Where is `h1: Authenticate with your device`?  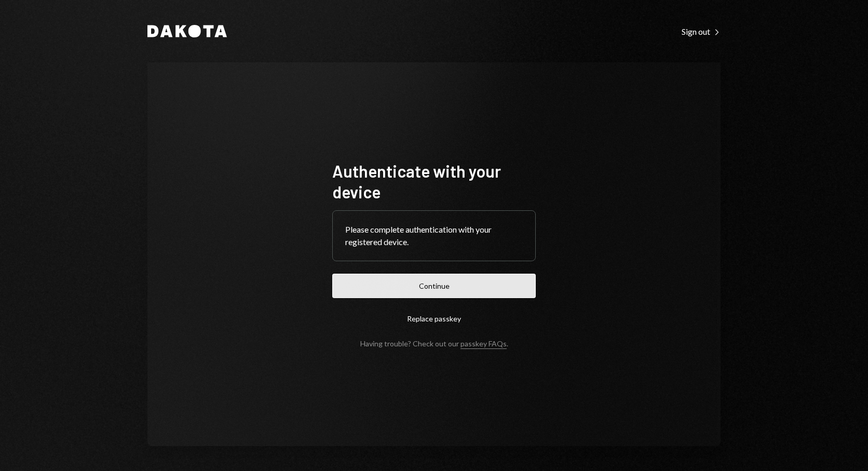 h1: Authenticate with your device is located at coordinates (434, 181).